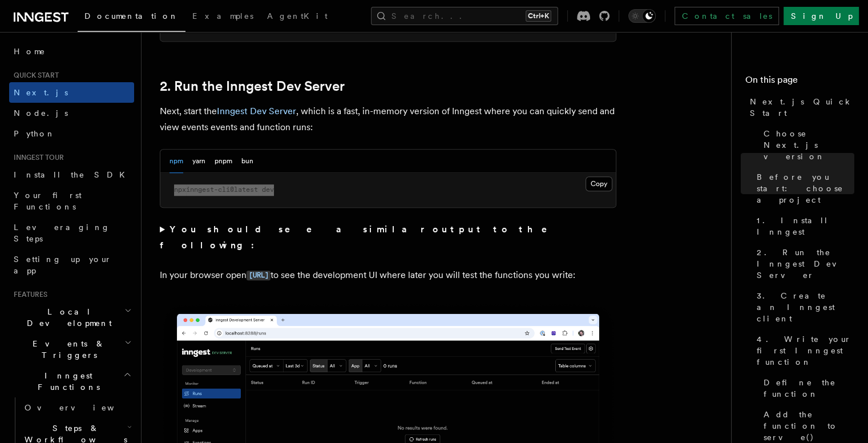  Describe the element at coordinates (71, 51) in the screenshot. I see `a: Home` at that location.